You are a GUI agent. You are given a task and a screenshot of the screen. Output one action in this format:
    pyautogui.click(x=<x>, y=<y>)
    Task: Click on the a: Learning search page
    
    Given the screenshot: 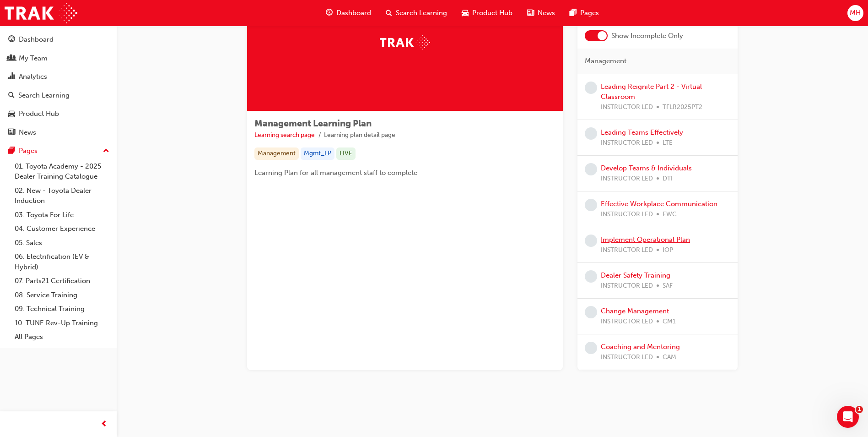 What is the action you would take?
    pyautogui.click(x=285, y=135)
    